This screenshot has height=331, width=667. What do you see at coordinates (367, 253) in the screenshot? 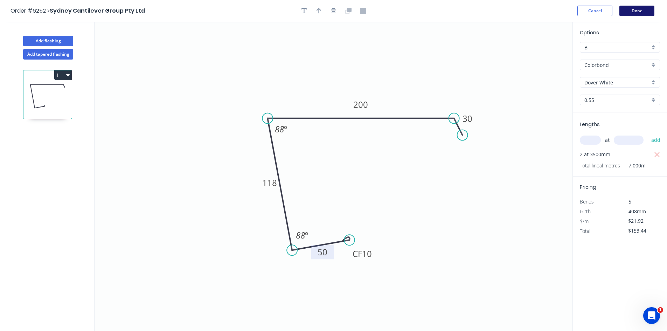
I see `tspan: 10` at bounding box center [367, 253].